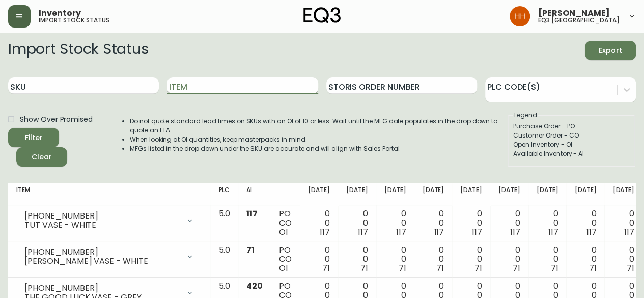  What do you see at coordinates (571, 145) in the screenshot?
I see `div: Open Inventory - OI` at bounding box center [571, 145].